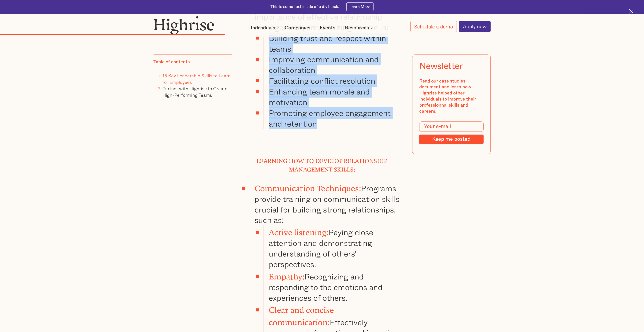 The image size is (644, 332). I want to click on form: Modal Form, so click(452, 133).